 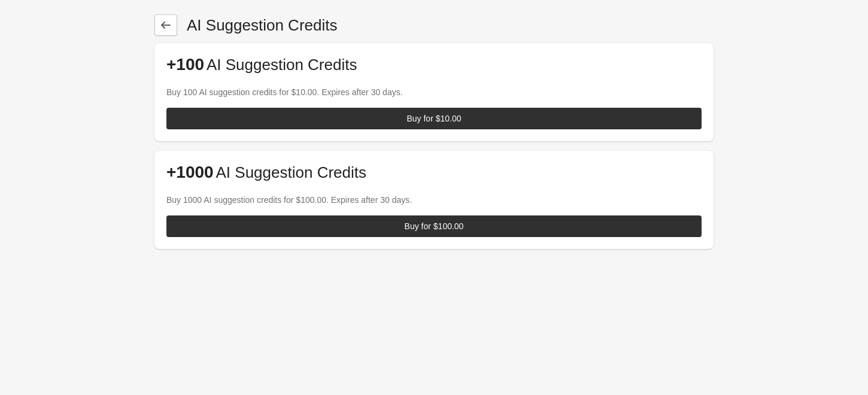 What do you see at coordinates (434, 200) in the screenshot?
I see `div: Buy 1000 AI suggestion credits for $100.00. Expires after 30 days.` at bounding box center [434, 200].